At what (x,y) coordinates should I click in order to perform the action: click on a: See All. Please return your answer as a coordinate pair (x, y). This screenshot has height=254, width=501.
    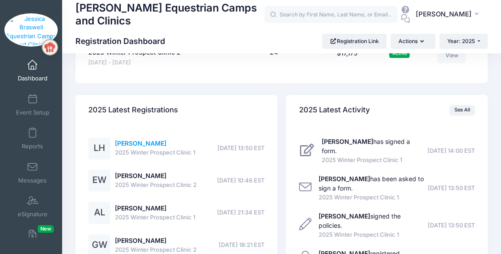
    Looking at the image, I should click on (462, 110).